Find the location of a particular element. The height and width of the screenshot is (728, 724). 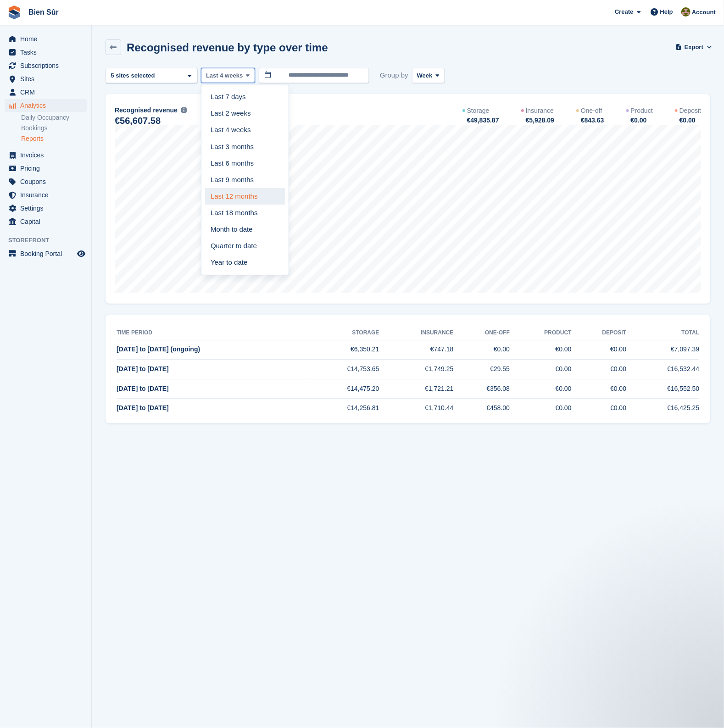

div: €49,835.87 is located at coordinates (483, 120).